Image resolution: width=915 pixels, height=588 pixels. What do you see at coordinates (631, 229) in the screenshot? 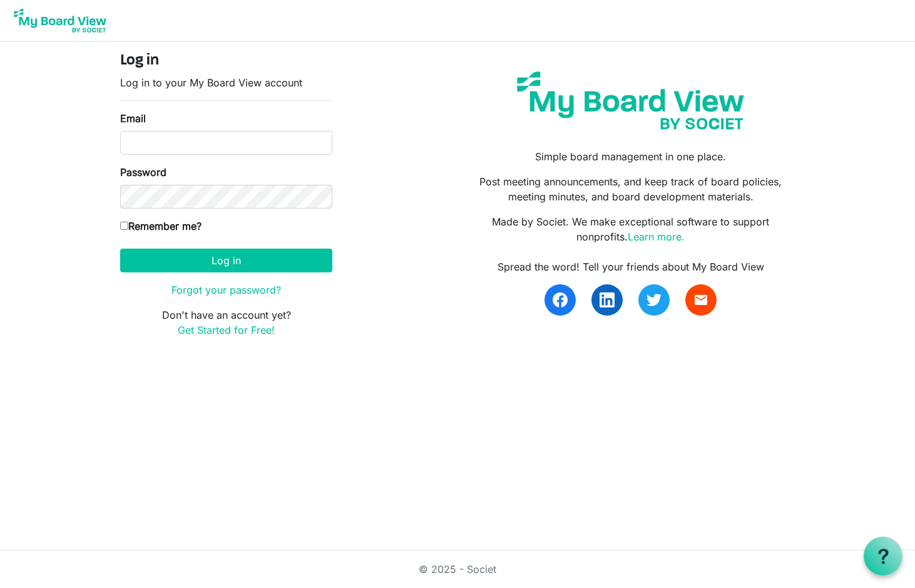
I see `p: Made by Societ. We make exceptional software to support nonprofits.` at bounding box center [631, 229].